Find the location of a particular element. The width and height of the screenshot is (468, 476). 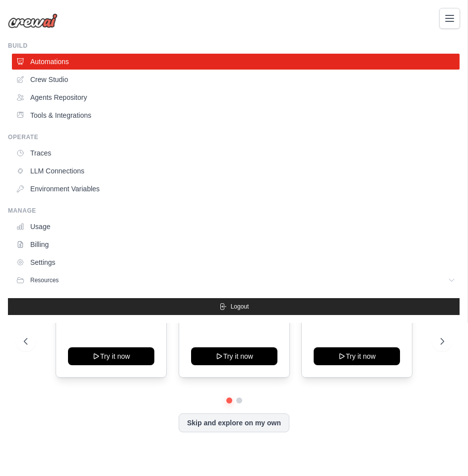

a: Crew Studio is located at coordinates (236, 80).